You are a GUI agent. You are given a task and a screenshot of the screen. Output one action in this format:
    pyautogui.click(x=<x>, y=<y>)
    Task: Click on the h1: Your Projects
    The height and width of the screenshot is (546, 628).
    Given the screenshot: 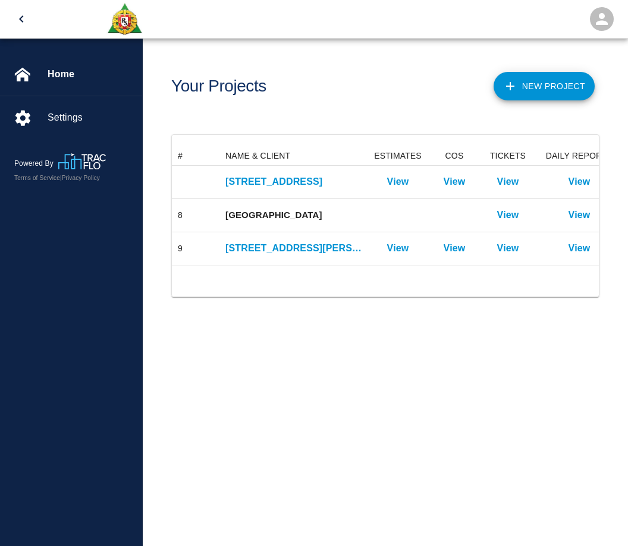 What is the action you would take?
    pyautogui.click(x=219, y=86)
    